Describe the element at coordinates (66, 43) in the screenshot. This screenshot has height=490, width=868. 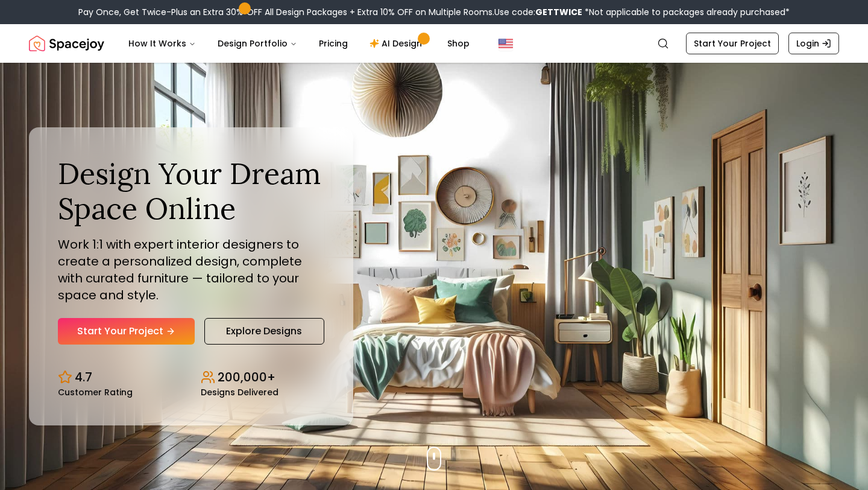
I see `img: Spacejoy Logo` at that location.